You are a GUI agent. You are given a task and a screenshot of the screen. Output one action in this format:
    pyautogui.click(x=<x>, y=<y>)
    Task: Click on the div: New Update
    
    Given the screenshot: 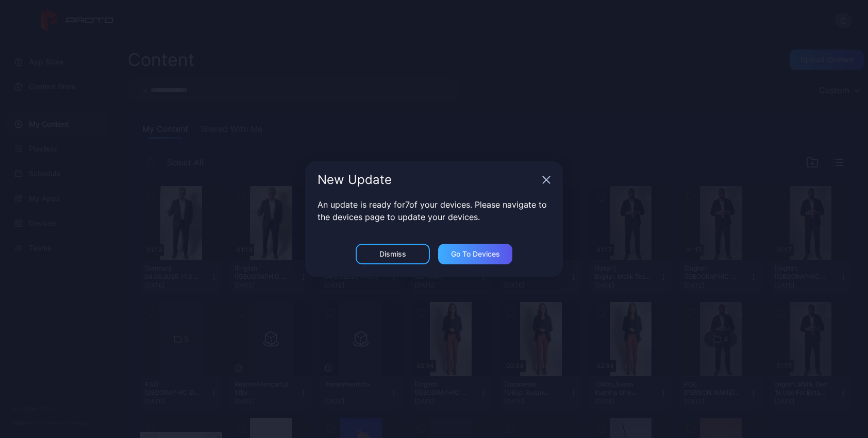 What is the action you would take?
    pyautogui.click(x=428, y=180)
    